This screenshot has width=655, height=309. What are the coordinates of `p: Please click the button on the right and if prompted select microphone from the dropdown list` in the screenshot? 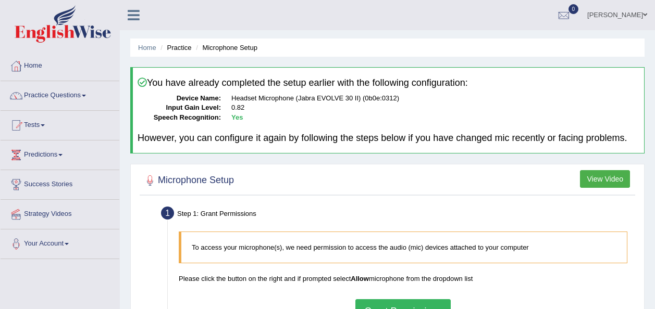 It's located at (403, 279).